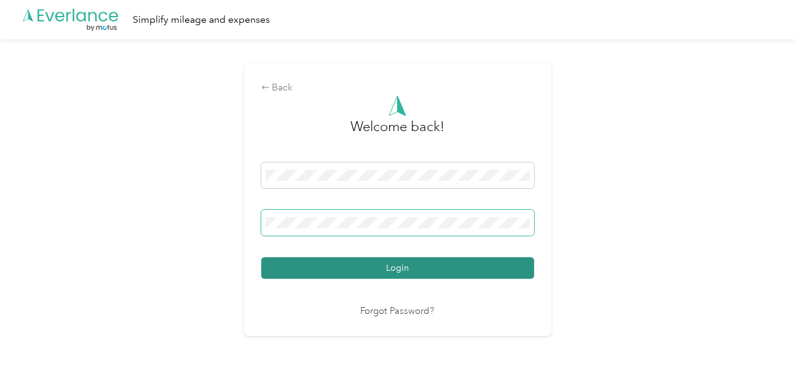 The height and width of the screenshot is (376, 801). I want to click on div: Back, so click(398, 88).